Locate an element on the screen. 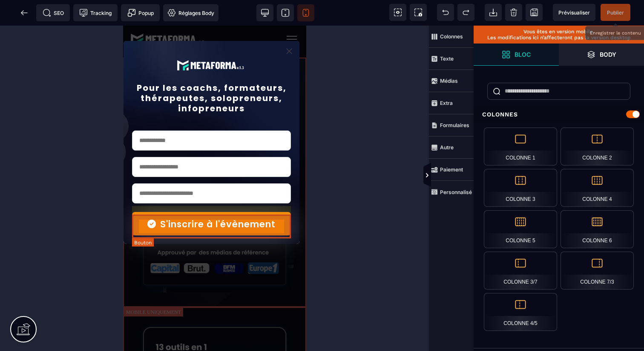  strong: Extra is located at coordinates (447, 103).